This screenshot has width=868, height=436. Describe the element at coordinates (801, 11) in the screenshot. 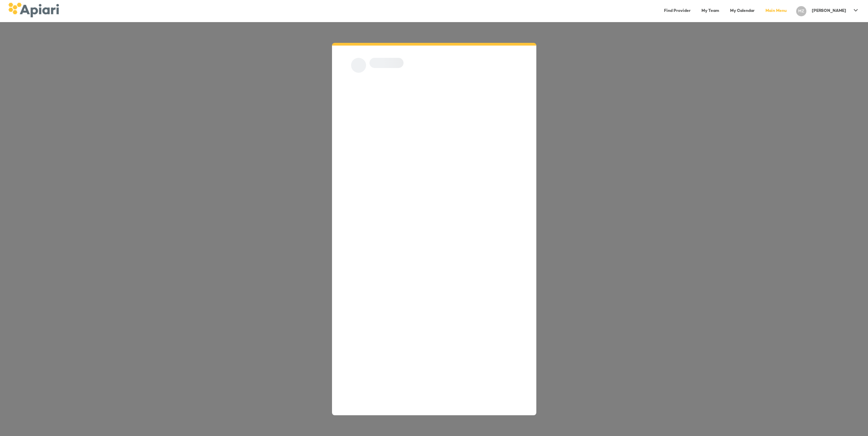

I see `div: MZ` at that location.